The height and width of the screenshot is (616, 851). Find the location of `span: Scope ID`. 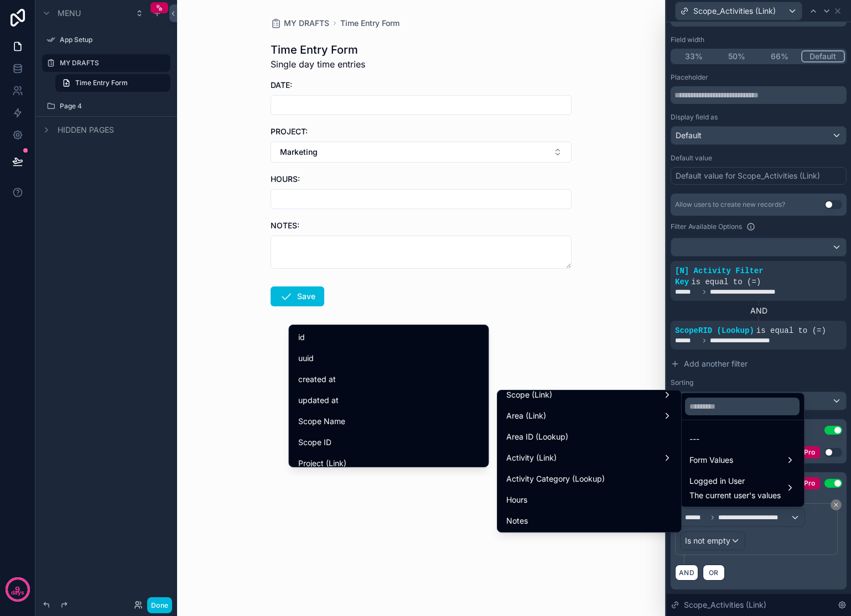

span: Scope ID is located at coordinates (315, 442).